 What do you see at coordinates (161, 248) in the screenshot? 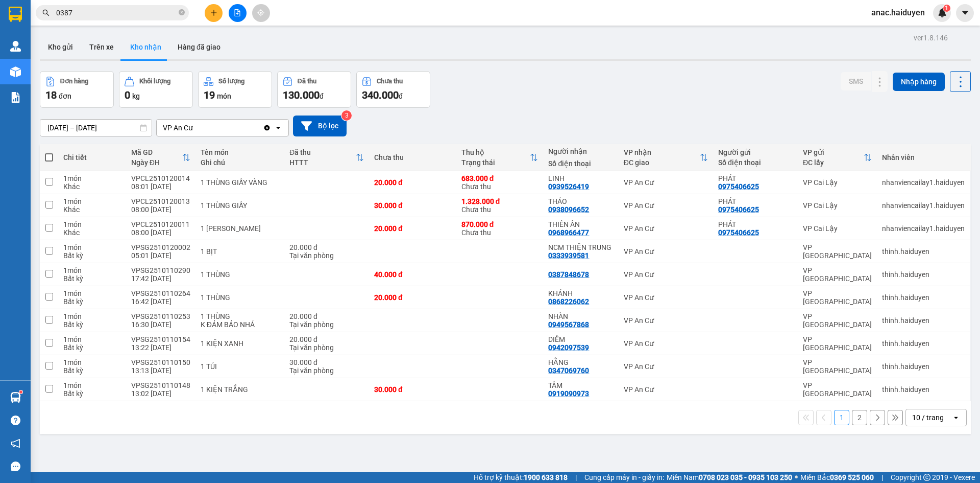
I see `div: VPSG2510120002` at bounding box center [161, 248].